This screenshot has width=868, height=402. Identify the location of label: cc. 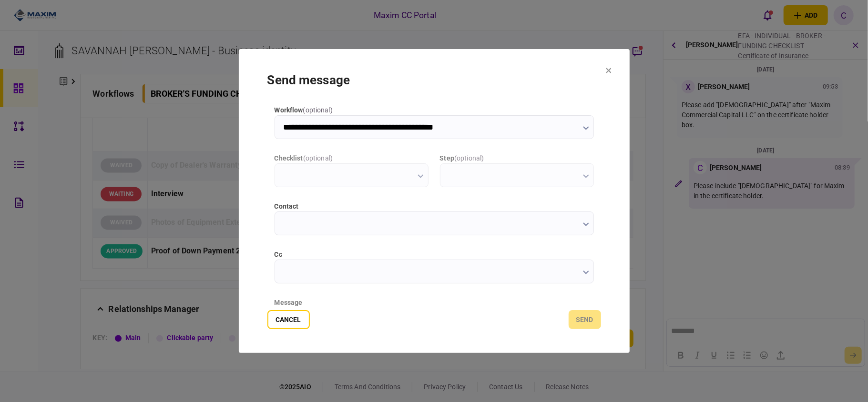
(434, 254).